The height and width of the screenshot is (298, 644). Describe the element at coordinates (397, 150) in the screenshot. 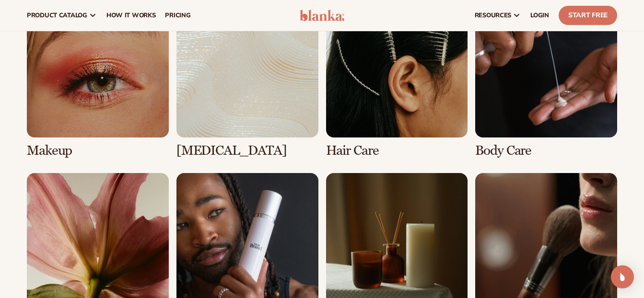

I see `h3: Hair Care` at that location.